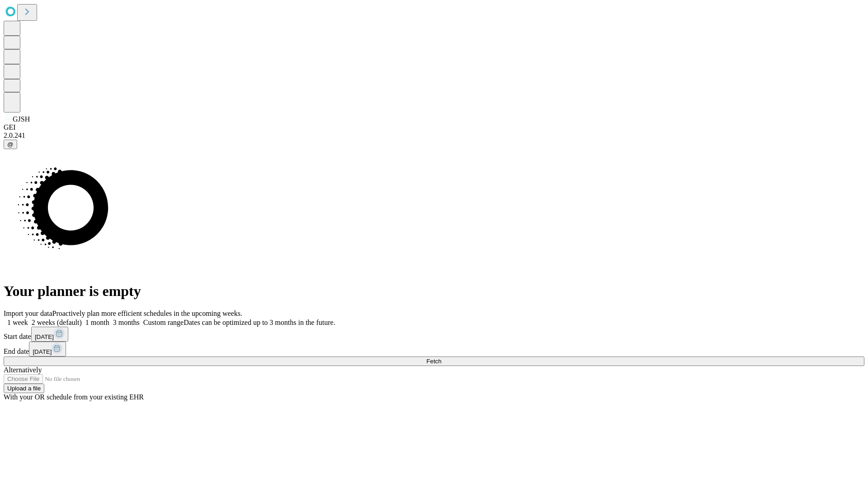  I want to click on div: Start date, so click(434, 334).